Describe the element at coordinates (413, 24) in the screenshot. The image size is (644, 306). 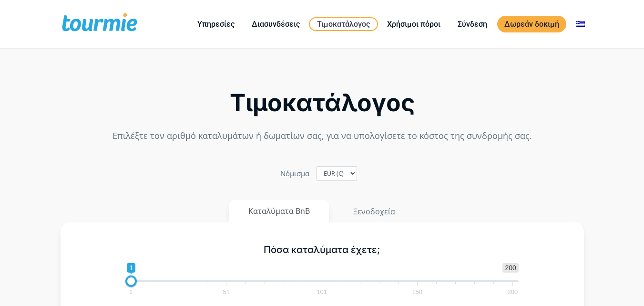
I see `a: Χρήσιμοι πόροι` at that location.